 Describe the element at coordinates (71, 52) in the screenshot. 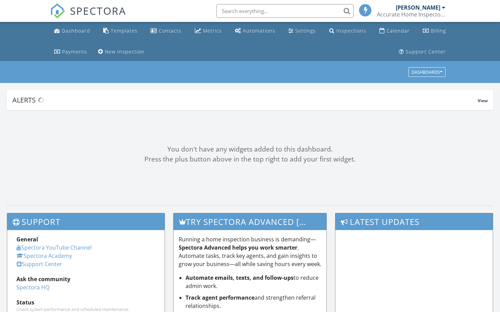

I see `a: Payments` at that location.